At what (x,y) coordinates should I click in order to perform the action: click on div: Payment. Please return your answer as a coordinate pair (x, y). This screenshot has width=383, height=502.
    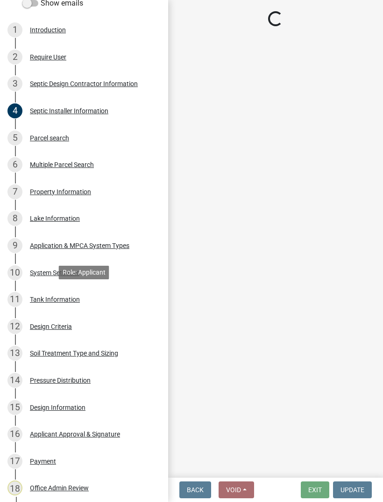
    Looking at the image, I should click on (43, 461).